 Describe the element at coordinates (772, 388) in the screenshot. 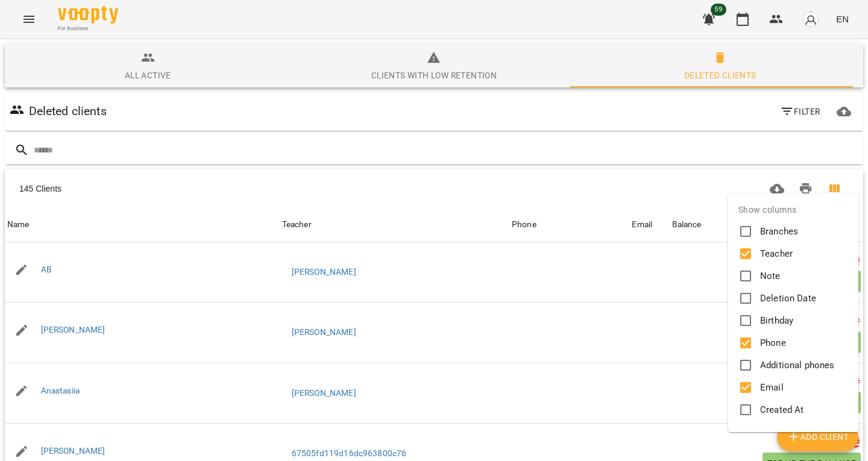

I see `span: Email` at that location.